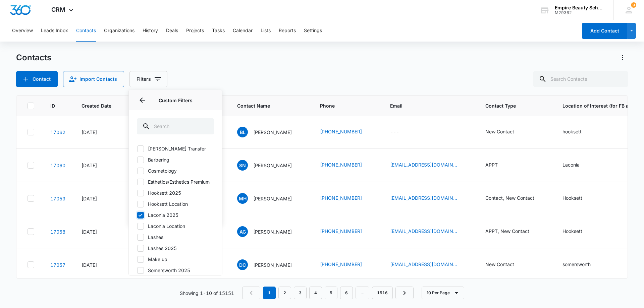 Image resolution: width=644 pixels, height=308 pixels. Describe the element at coordinates (175, 192) in the screenshot. I see `label: Hooksett 2025` at that location.